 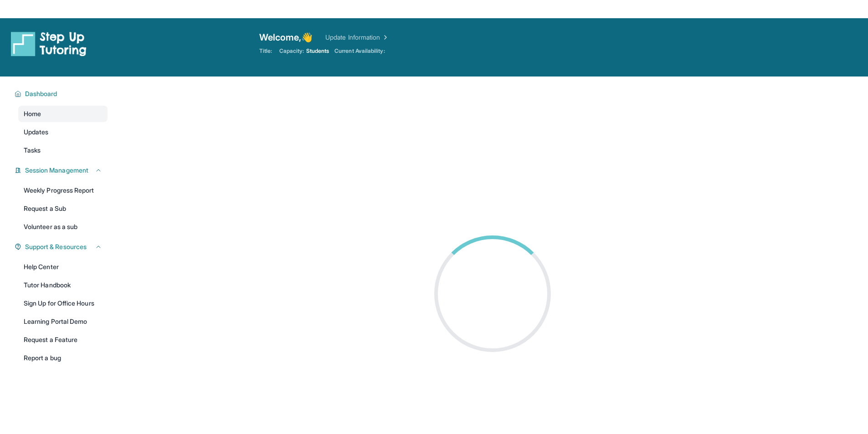 I want to click on span: Capacity:, so click(x=292, y=51).